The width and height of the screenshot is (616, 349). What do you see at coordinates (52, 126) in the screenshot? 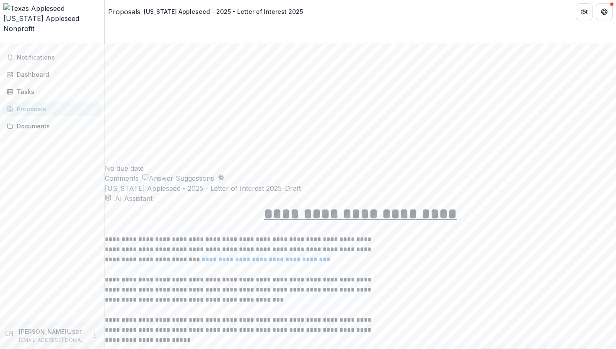
I see `a: Documents` at bounding box center [52, 126].